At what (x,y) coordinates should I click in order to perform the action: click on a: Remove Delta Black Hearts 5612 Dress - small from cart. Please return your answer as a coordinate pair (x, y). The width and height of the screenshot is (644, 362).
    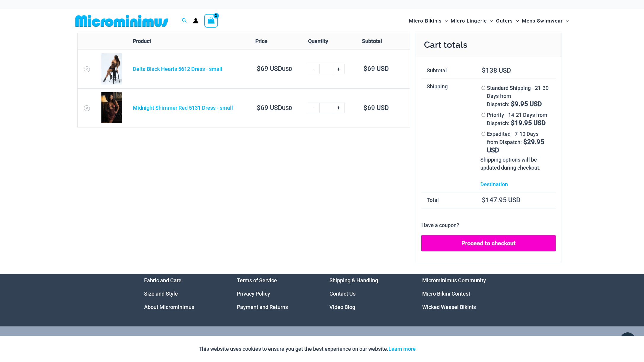
    Looking at the image, I should click on (87, 70).